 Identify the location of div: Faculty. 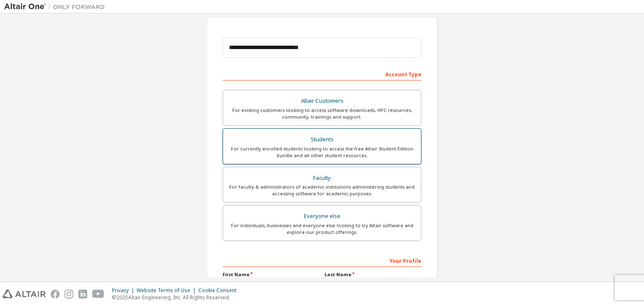
(322, 179).